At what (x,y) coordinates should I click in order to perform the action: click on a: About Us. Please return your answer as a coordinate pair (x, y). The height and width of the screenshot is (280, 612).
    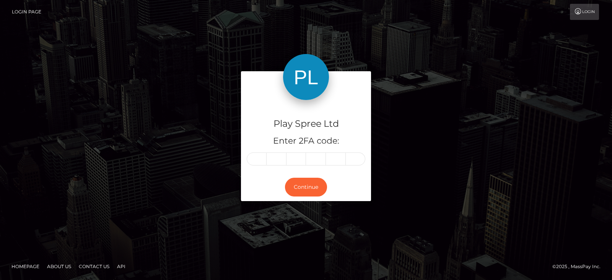
    Looking at the image, I should click on (59, 266).